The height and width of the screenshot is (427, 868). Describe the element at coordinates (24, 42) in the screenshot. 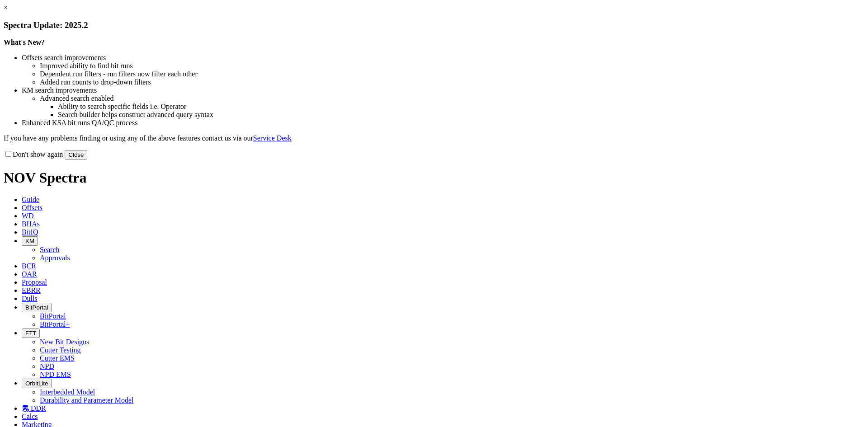

I see `strong: What's New?` at that location.